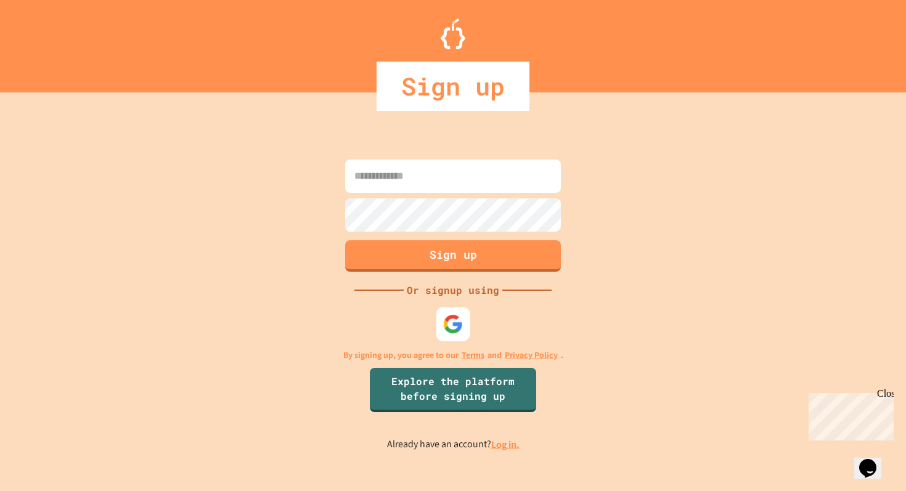 This screenshot has height=491, width=906. What do you see at coordinates (453, 355) in the screenshot?
I see `p: By signing up, you agree to our and .` at bounding box center [453, 355].